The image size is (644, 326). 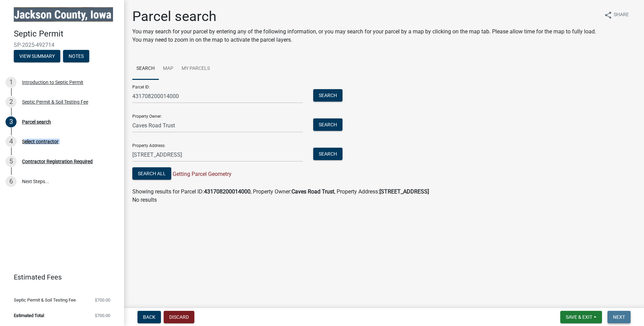 I want to click on wm-modal-confirm: Notes, so click(x=76, y=56).